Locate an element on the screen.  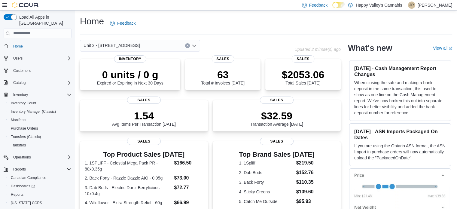
a: Inventory Count is located at coordinates (23, 103).